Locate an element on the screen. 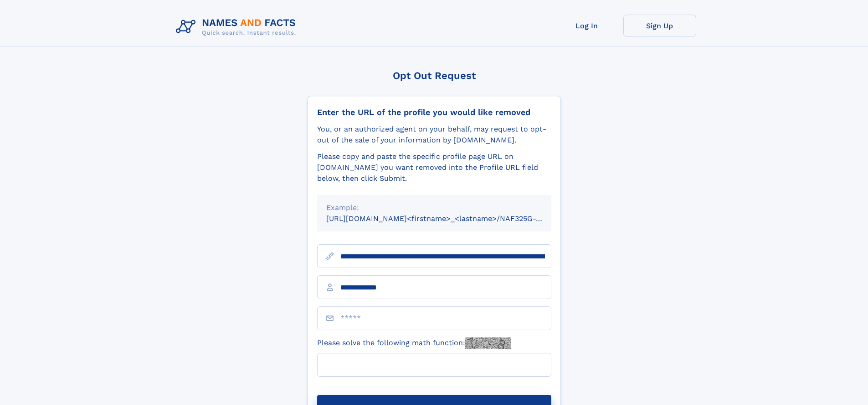  a: Sign Up is located at coordinates (660, 26).